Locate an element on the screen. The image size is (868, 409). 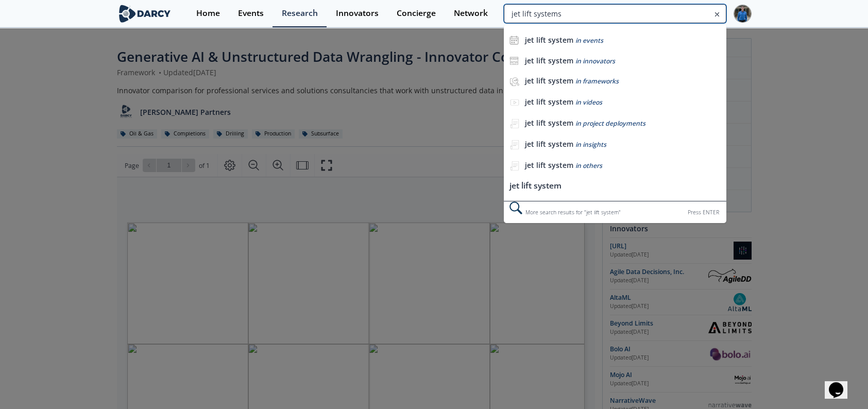
div: Research is located at coordinates (300, 13).